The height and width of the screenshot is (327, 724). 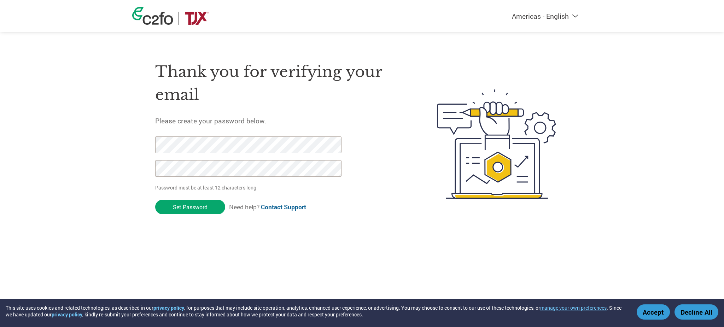 I want to click on div: This site uses cookies and related technologies, as described in our , for purposes that may incl..., so click(x=316, y=311).